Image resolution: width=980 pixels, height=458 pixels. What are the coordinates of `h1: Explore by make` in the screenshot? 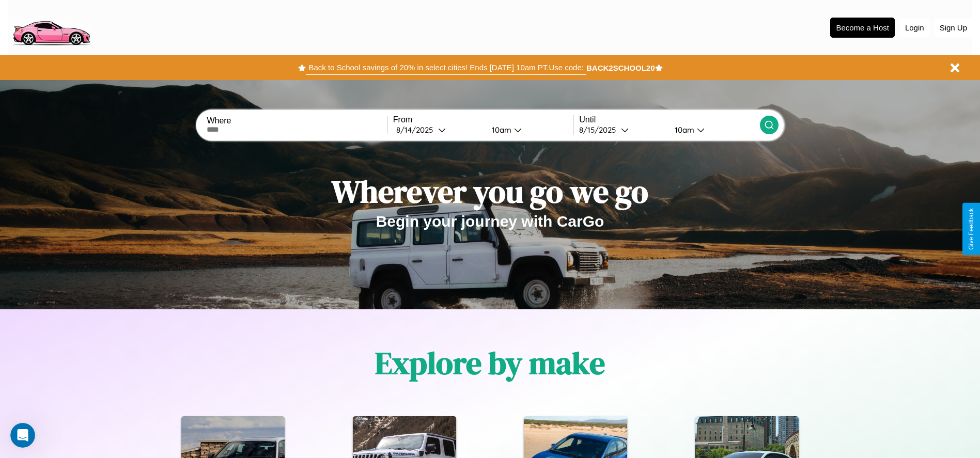 It's located at (490, 363).